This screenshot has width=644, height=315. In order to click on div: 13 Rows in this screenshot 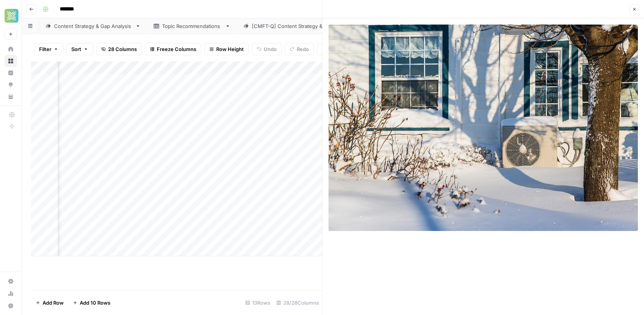, I will do `click(257, 303)`.